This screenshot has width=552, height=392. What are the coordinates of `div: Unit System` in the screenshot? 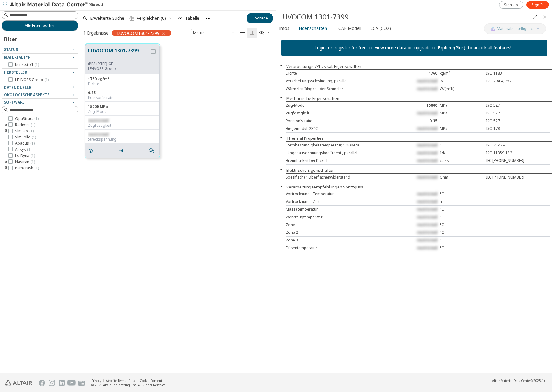 It's located at (214, 33).